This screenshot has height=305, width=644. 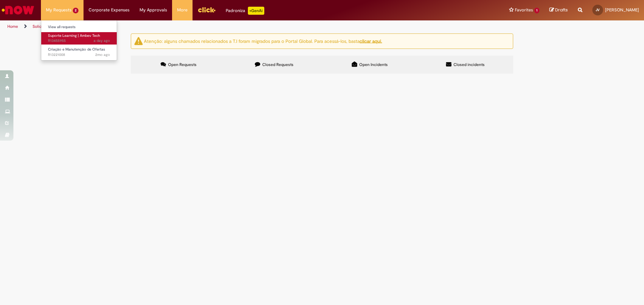 I want to click on span: Suporte Learning | Ambev Tech, so click(x=74, y=36).